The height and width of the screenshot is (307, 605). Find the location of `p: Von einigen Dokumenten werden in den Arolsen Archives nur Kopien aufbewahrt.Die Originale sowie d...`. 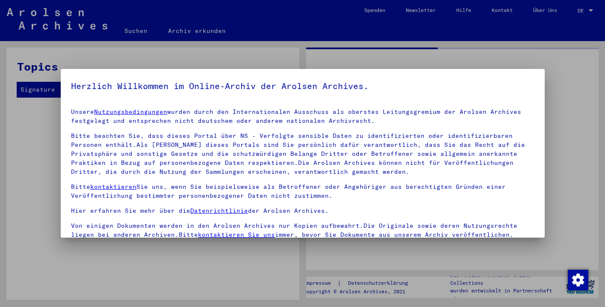

p: Von einigen Dokumenten werden in den Arolsen Archives nur Kopien aufbewahrt.Die Originale sowie d... is located at coordinates (303, 230).